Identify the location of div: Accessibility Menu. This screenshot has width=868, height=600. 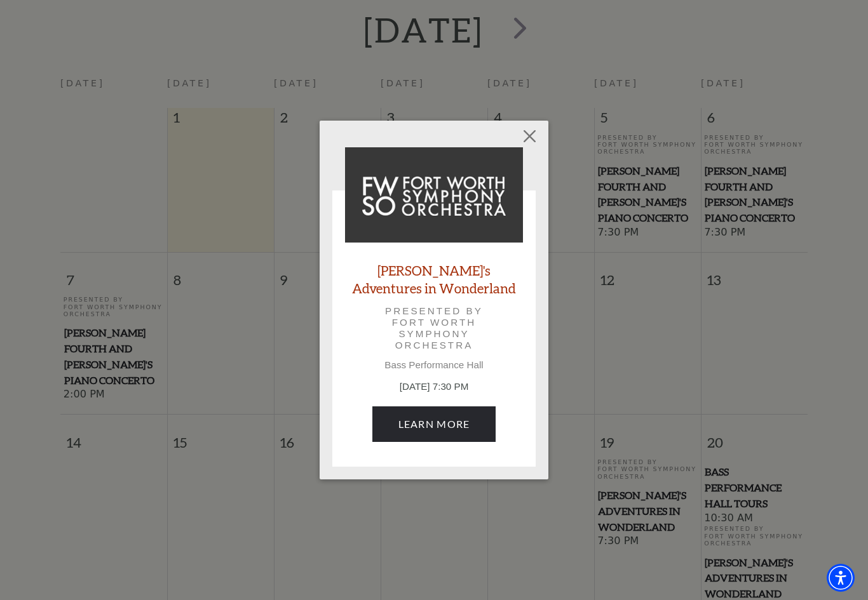
(840, 578).